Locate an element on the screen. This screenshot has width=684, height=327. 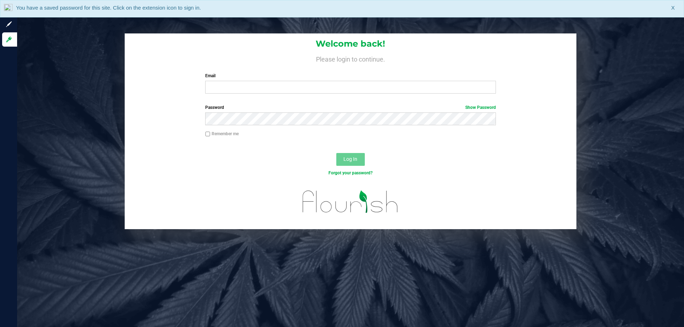
span: Log In is located at coordinates (350, 159).